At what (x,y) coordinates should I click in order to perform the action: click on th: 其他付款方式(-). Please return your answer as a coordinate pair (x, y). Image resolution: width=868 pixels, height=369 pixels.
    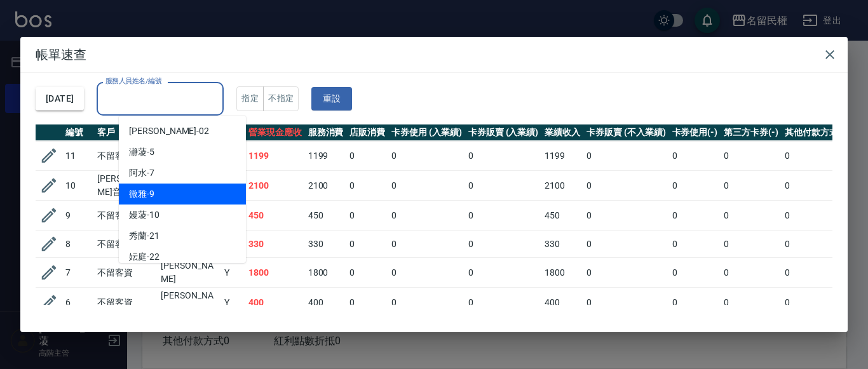
    Looking at the image, I should click on (816, 133).